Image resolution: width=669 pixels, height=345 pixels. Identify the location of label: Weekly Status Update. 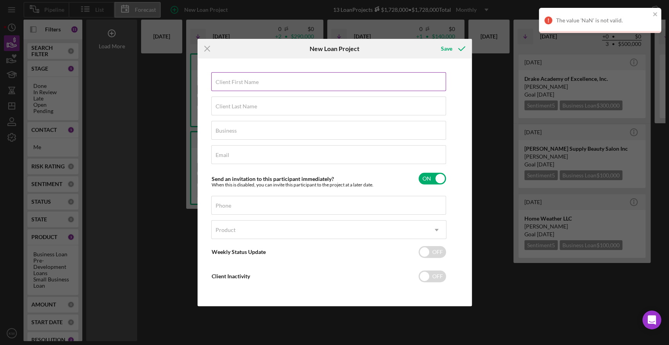
(239, 251).